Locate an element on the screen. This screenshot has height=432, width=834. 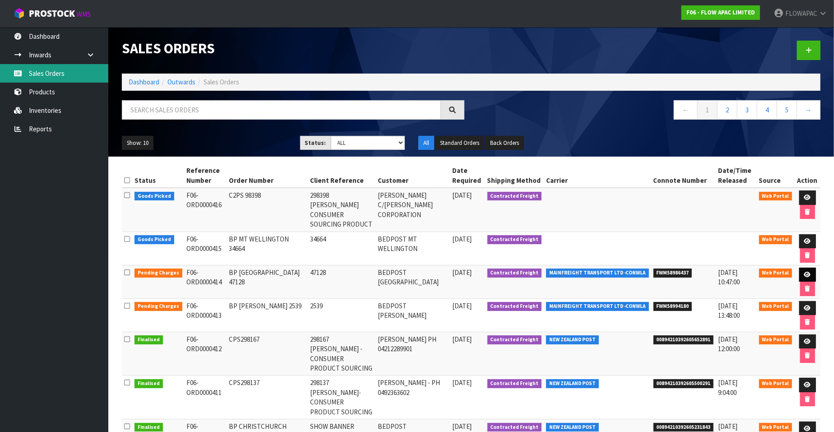
th: Customer is located at coordinates (413, 176).